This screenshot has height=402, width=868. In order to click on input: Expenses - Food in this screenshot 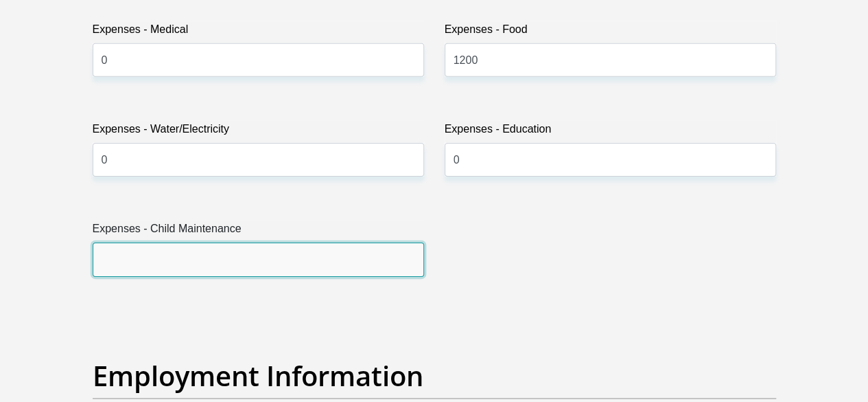, I will do `click(610, 60)`.